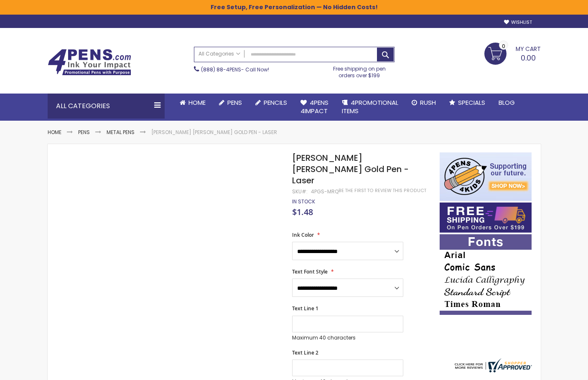  I want to click on a: All Categories, so click(219, 54).